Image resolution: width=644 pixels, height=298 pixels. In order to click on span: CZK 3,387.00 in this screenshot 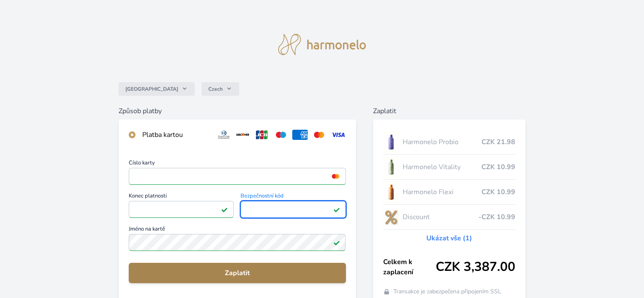, I will do `click(475, 267)`.